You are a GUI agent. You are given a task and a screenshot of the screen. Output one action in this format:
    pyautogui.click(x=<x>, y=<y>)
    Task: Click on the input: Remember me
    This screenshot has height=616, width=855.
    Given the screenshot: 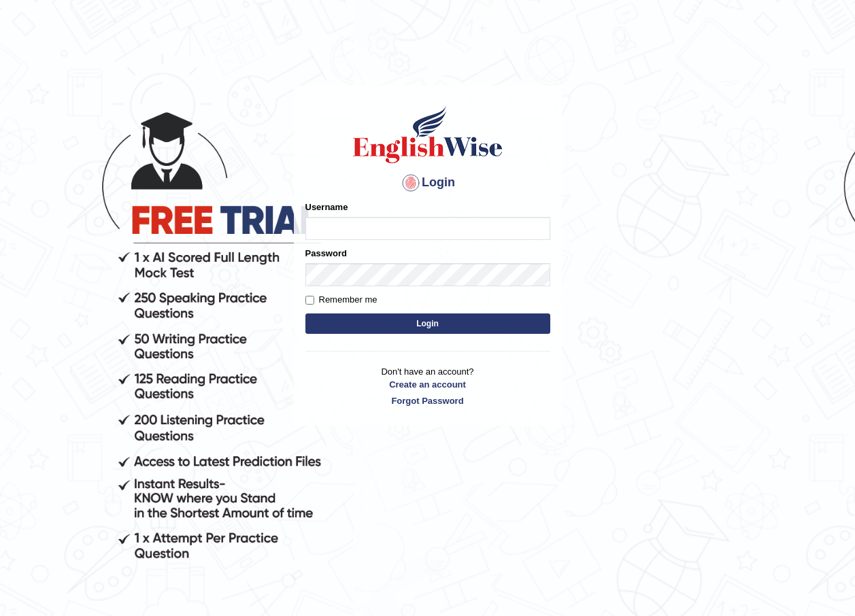 What is the action you would take?
    pyautogui.click(x=310, y=300)
    